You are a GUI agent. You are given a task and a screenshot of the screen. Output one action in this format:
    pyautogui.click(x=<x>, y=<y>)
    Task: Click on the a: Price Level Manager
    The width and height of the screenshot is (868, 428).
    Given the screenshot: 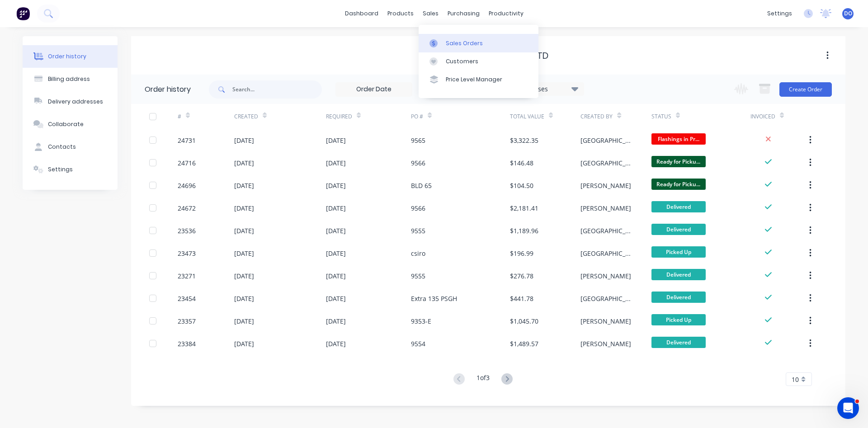 What is the action you would take?
    pyautogui.click(x=478, y=79)
    